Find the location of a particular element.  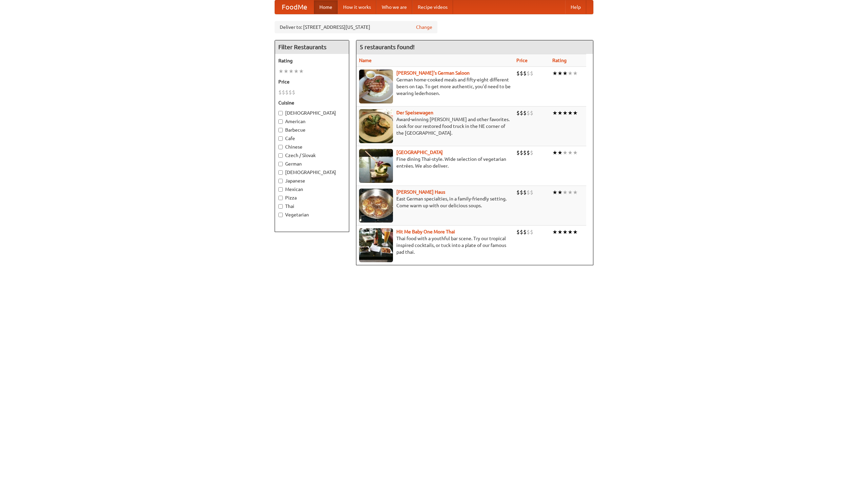

b: Hit Me Baby One More Thai is located at coordinates (425, 231).